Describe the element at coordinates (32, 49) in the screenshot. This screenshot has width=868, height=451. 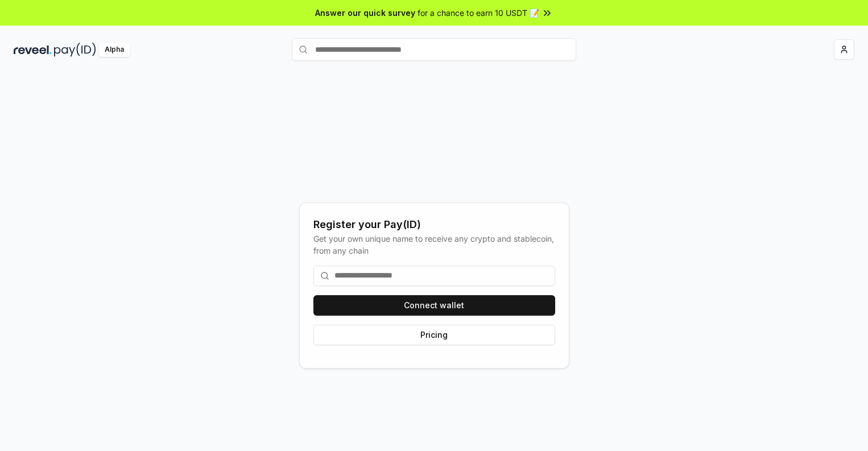
I see `img: reveel_dark` at that location.